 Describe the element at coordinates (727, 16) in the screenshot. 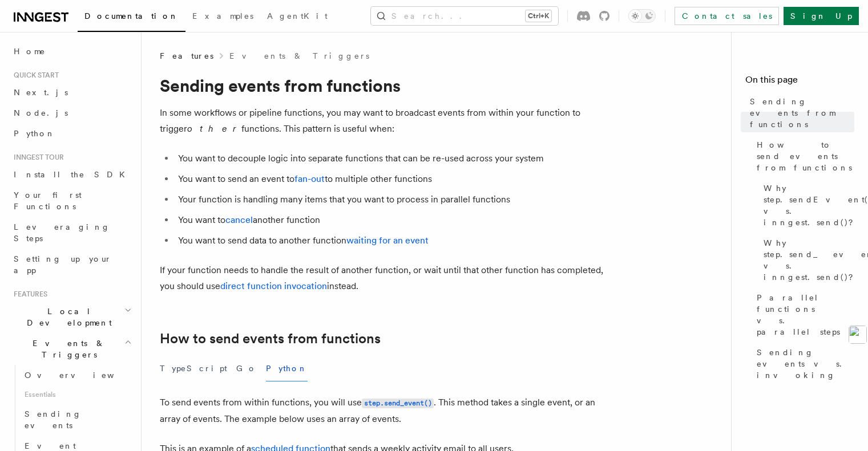

I see `a: Contact sales` at that location.